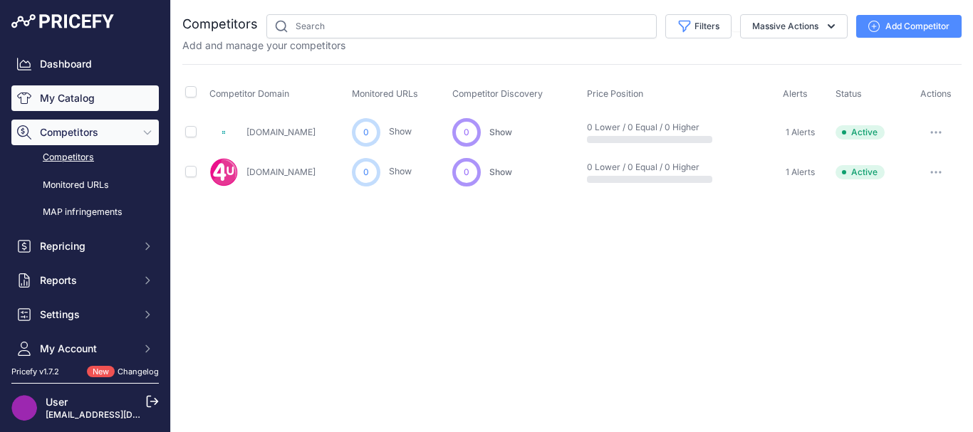  What do you see at coordinates (86, 281) in the screenshot?
I see `span: Reports` at bounding box center [86, 281].